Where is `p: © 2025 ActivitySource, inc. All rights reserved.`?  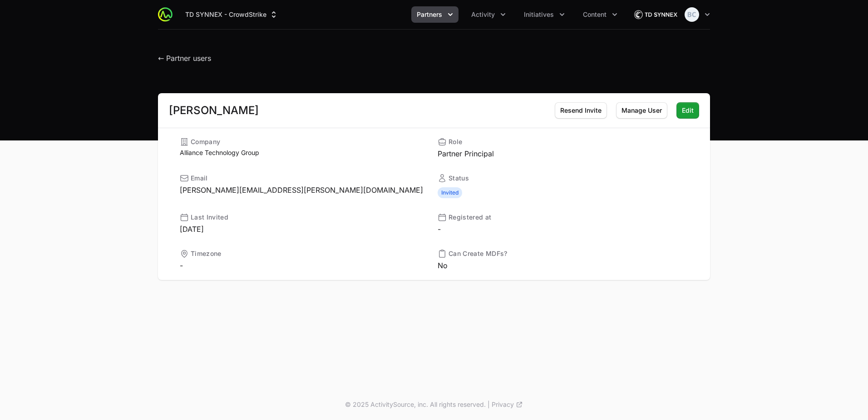
p: © 2025 ActivitySource, inc. All rights reserved. is located at coordinates (415, 405).